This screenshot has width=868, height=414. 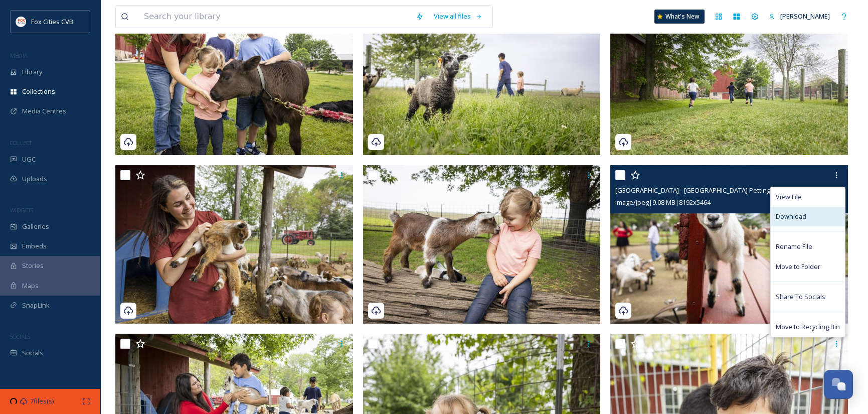 What do you see at coordinates (21, 142) in the screenshot?
I see `span: COLLECT` at bounding box center [21, 142].